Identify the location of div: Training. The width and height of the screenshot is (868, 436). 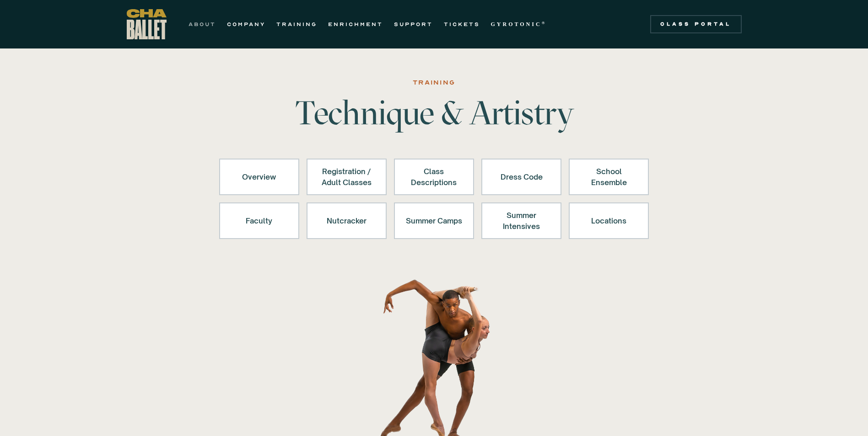
(434, 83).